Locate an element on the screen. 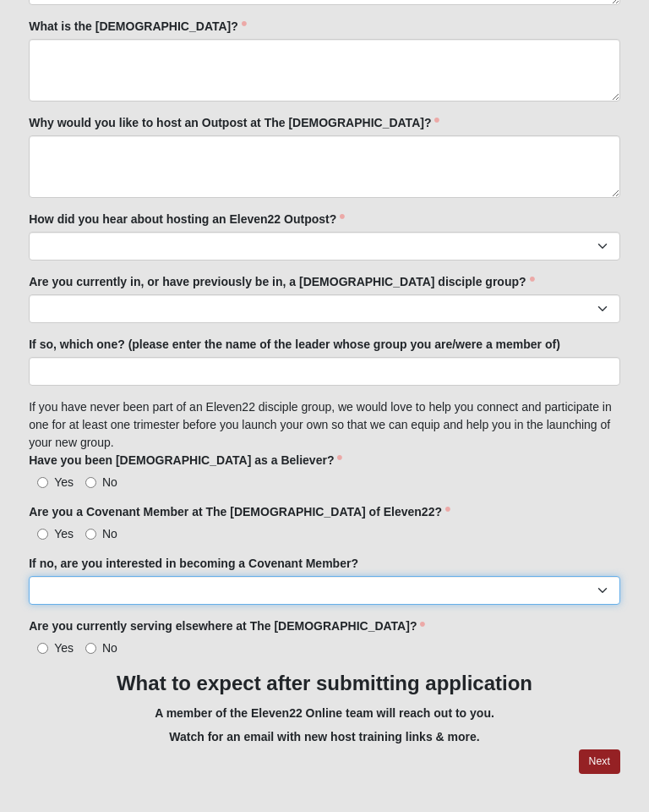  h5: A member of the Eleven22 Online team will reach out to you. is located at coordinates (324, 713).